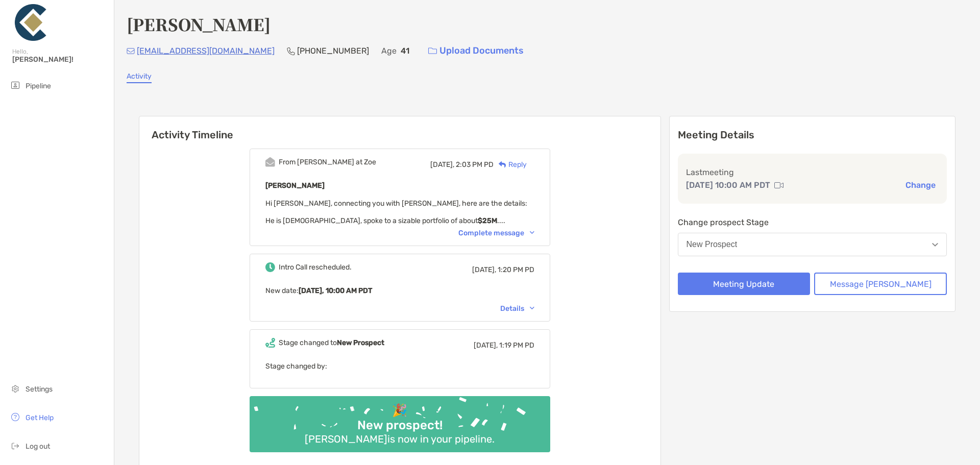  What do you see at coordinates (517, 308) in the screenshot?
I see `div: Details` at bounding box center [517, 308].